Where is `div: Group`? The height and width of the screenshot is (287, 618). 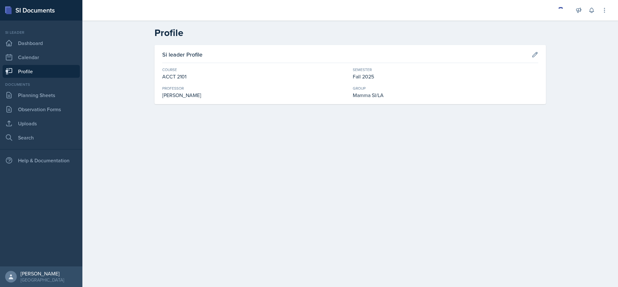 div: Group is located at coordinates (445, 88).